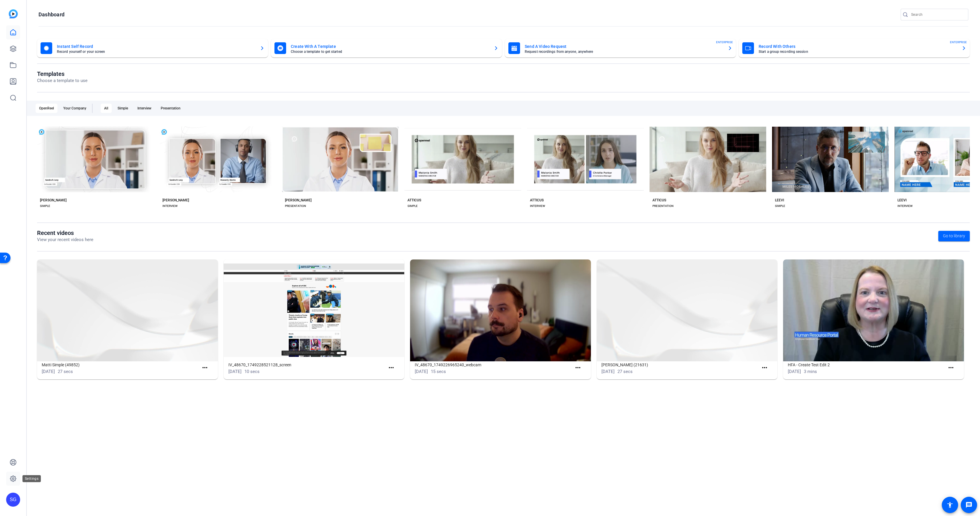 The height and width of the screenshot is (516, 980). Describe the element at coordinates (106, 108) in the screenshot. I see `div: All` at that location.